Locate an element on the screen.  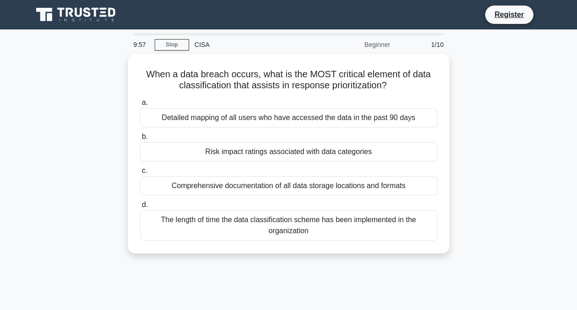
div: Comprehensive documentation of all data storage locations and formats is located at coordinates (289, 186).